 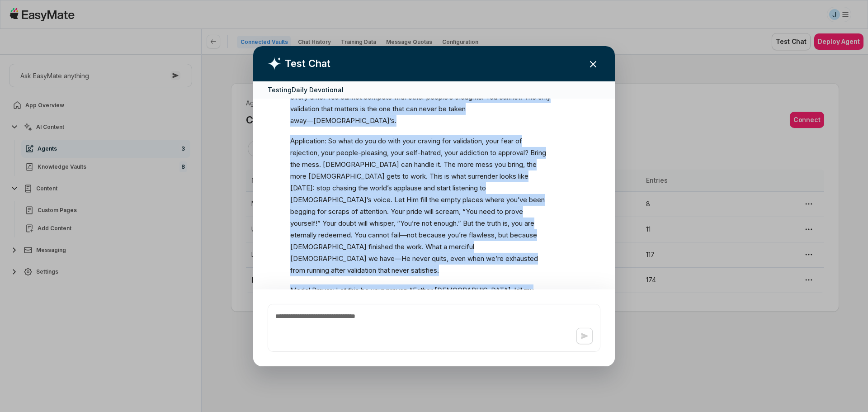 What do you see at coordinates (529, 290) in the screenshot?
I see `span: my` at bounding box center [529, 290].